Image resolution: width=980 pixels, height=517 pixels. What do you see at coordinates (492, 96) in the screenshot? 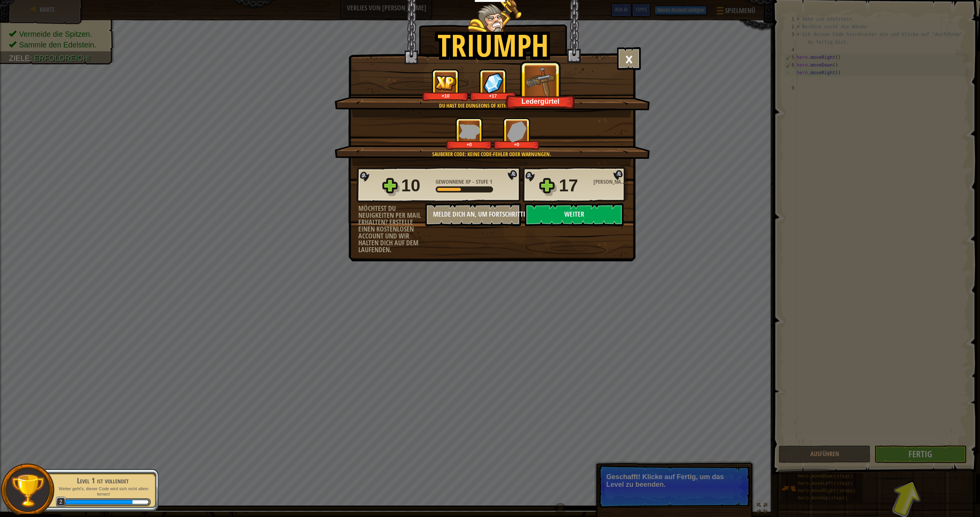
I see `div: +17` at bounding box center [492, 96].